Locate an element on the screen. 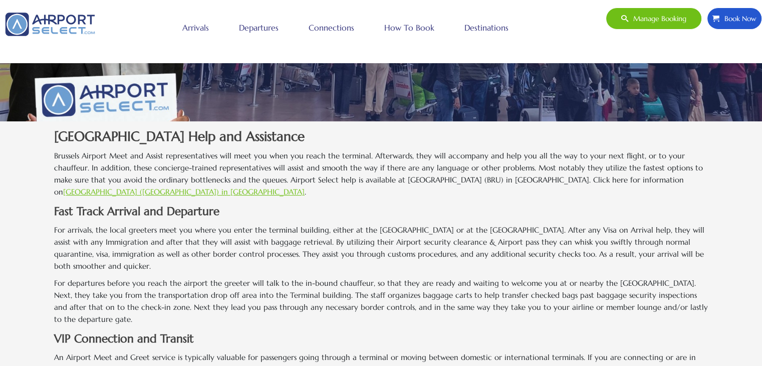 This screenshot has height=366, width=762. a: Book Now is located at coordinates (734, 19).